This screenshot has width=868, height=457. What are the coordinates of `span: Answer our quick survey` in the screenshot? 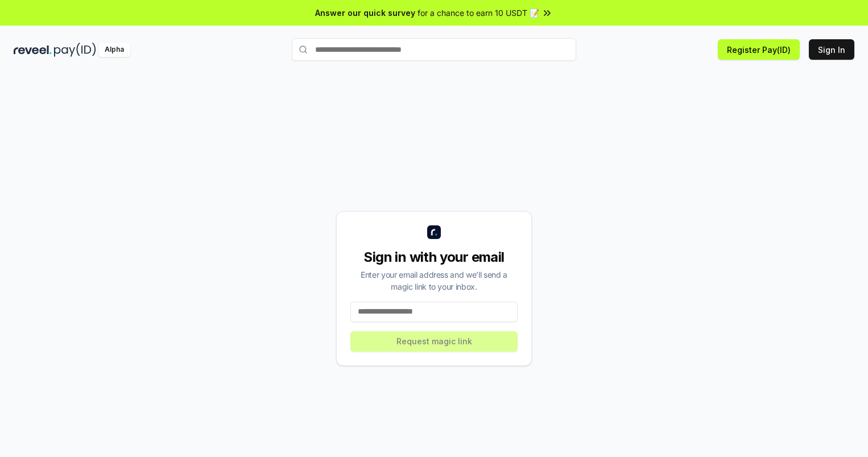 It's located at (365, 13).